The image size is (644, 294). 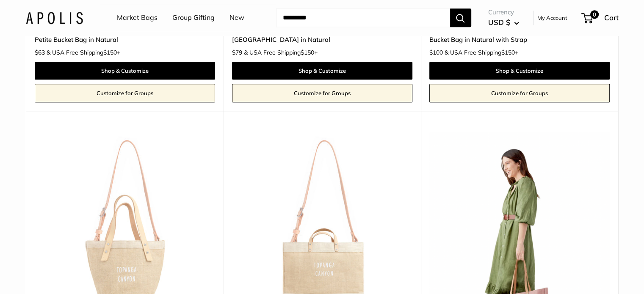 I want to click on button: USD $, so click(x=504, y=22).